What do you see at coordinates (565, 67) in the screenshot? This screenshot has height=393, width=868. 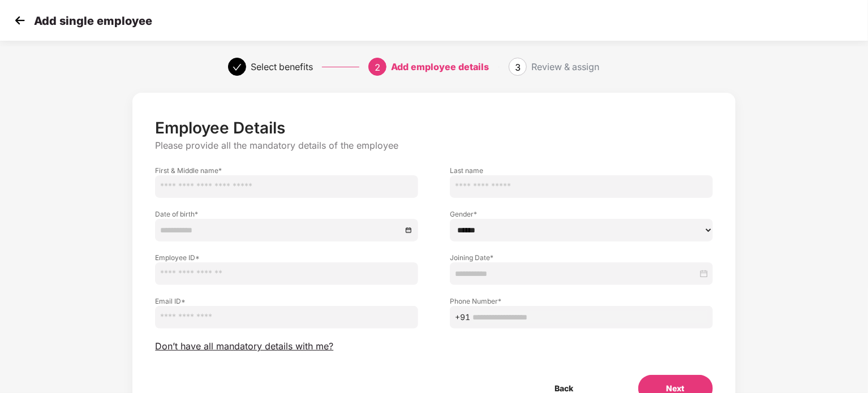 I see `div: Review & assign` at bounding box center [565, 67].